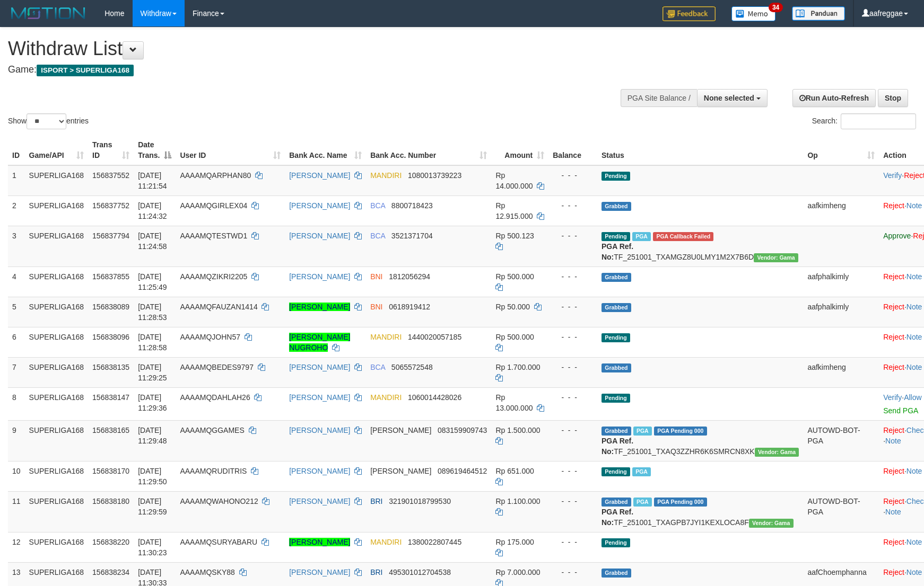 The height and width of the screenshot is (586, 924). What do you see at coordinates (519, 150) in the screenshot?
I see `th: Amount: activate to sort column ascending` at bounding box center [519, 150].